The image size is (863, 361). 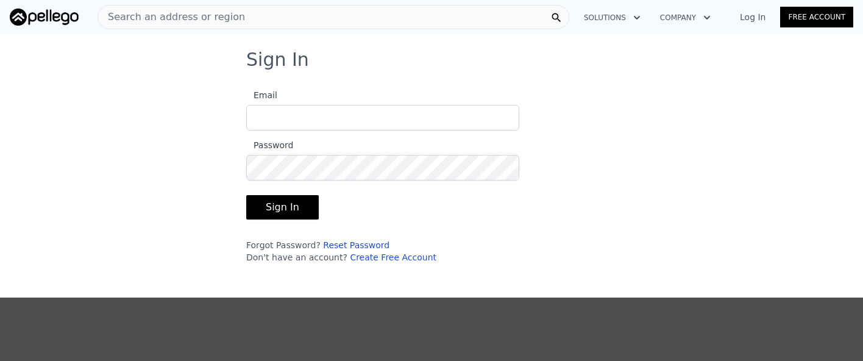 What do you see at coordinates (612, 18) in the screenshot?
I see `button: Solutions` at bounding box center [612, 18].